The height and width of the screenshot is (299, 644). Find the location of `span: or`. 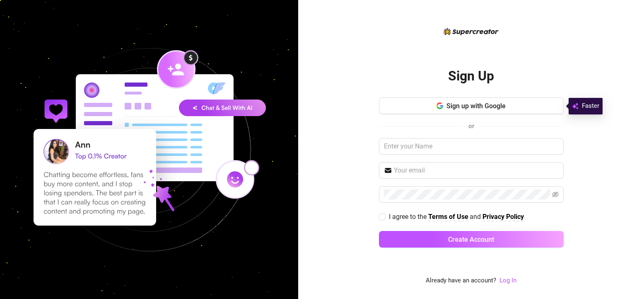

span: or is located at coordinates (472, 126).